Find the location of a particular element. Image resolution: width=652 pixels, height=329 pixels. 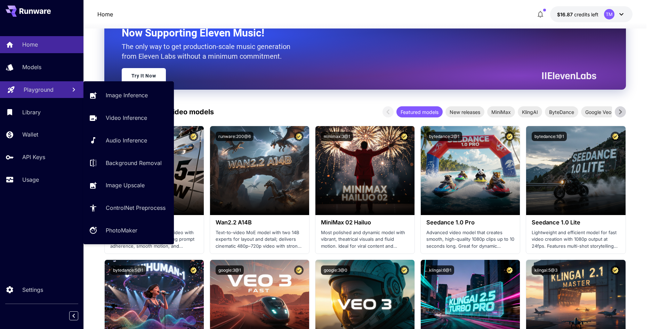

a: Background Removal is located at coordinates (129, 163).